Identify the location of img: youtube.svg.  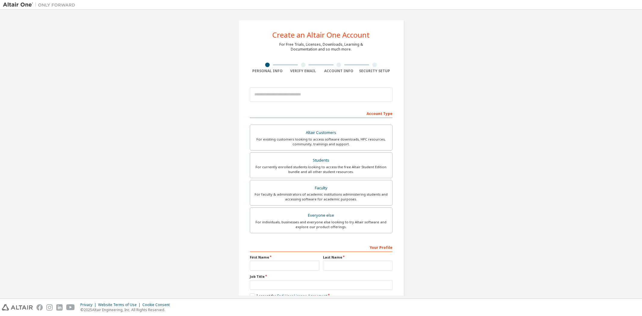
(70, 308).